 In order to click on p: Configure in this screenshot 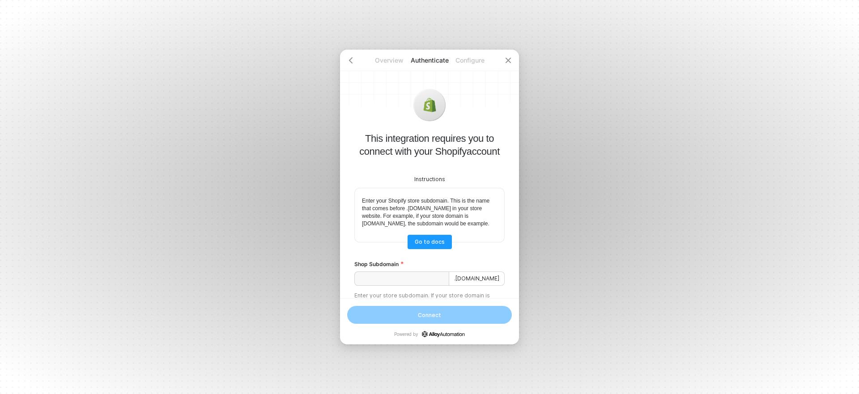, I will do `click(470, 60)`.